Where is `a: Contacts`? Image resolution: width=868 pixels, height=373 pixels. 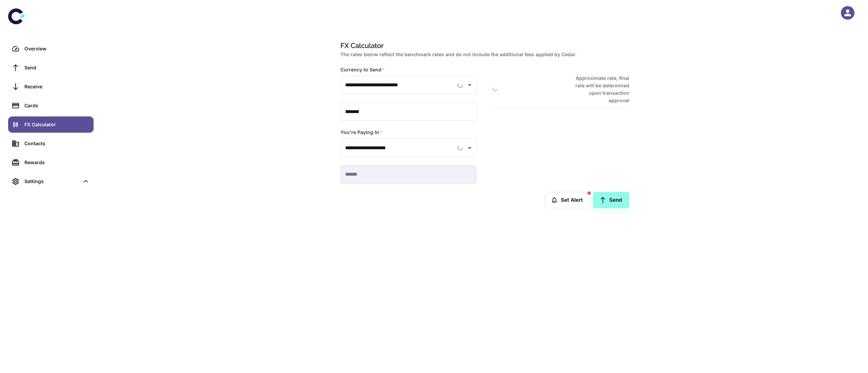
a: Contacts is located at coordinates (51, 143).